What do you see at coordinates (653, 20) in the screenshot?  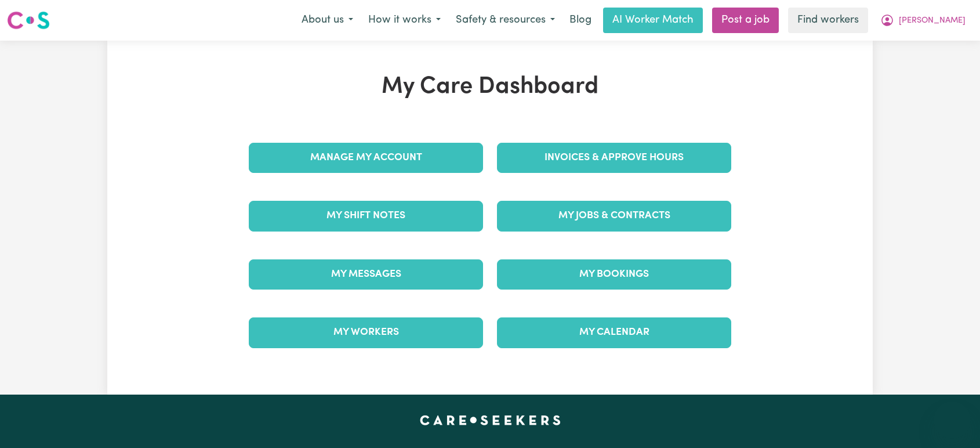 I see `a: AI Worker Match` at bounding box center [653, 20].